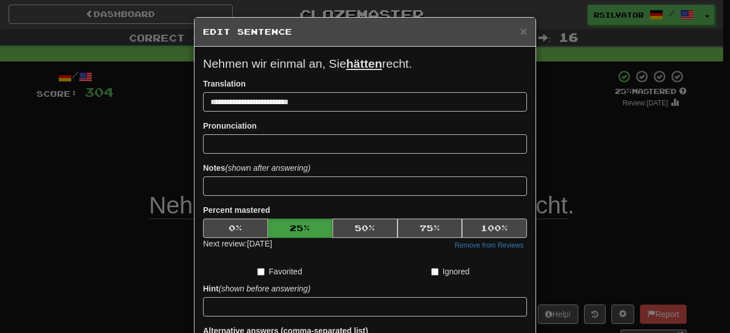  Describe the element at coordinates (235, 229) in the screenshot. I see `button: 0%` at that location.